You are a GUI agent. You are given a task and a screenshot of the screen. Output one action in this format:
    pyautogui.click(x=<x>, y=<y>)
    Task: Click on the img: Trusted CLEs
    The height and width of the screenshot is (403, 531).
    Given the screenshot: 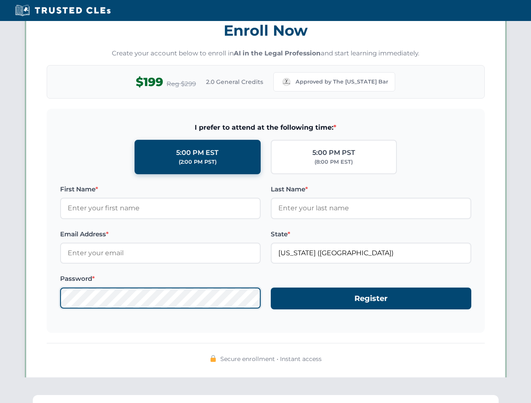 What is the action you would take?
    pyautogui.click(x=63, y=11)
    